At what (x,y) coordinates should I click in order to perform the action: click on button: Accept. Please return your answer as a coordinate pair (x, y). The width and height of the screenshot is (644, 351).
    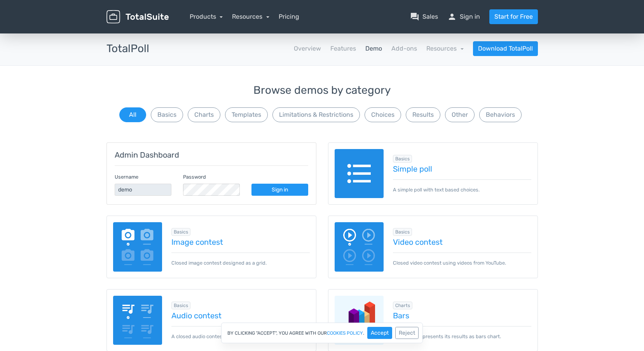
    Looking at the image, I should click on (380, 333).